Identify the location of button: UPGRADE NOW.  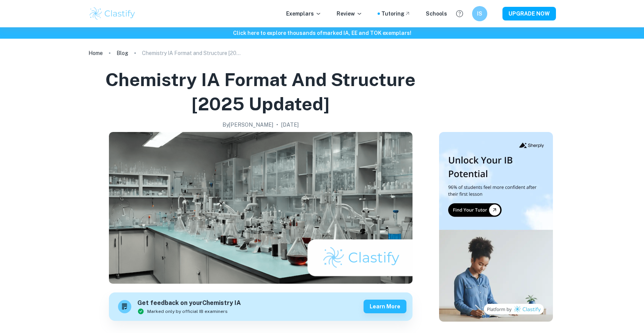
(529, 14).